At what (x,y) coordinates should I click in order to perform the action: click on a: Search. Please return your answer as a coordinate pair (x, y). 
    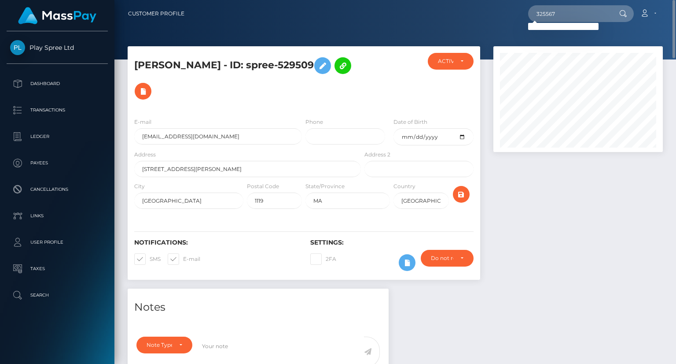
    Looking at the image, I should click on (57, 295).